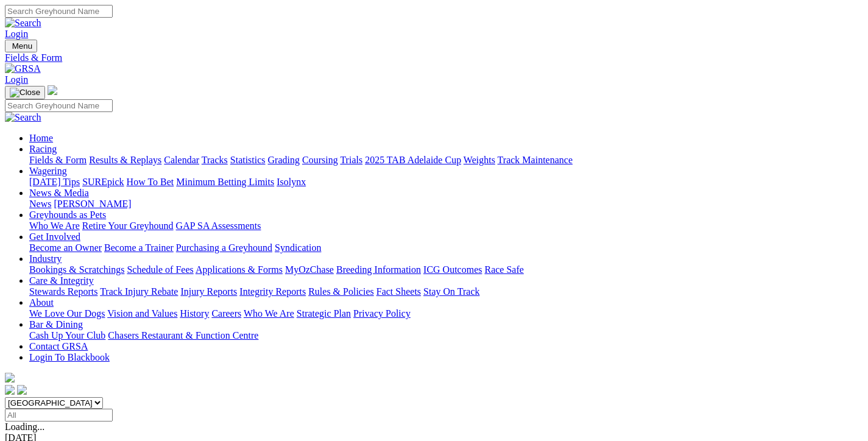 Image resolution: width=868 pixels, height=441 pixels. What do you see at coordinates (58, 346) in the screenshot?
I see `a: Contact GRSA` at bounding box center [58, 346].